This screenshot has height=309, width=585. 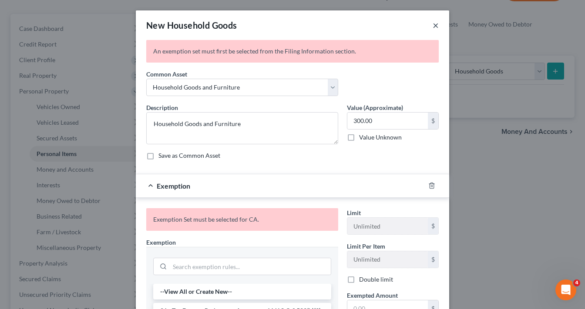 I want to click on span: Description, so click(x=162, y=107).